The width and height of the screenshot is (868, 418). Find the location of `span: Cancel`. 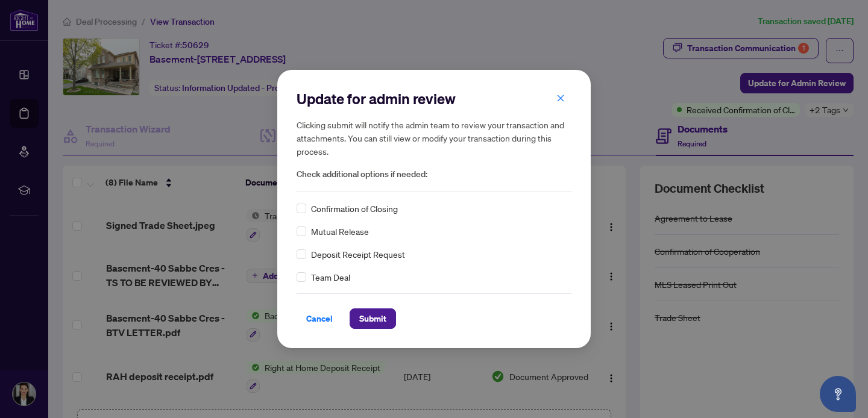

span: Cancel is located at coordinates (319, 318).